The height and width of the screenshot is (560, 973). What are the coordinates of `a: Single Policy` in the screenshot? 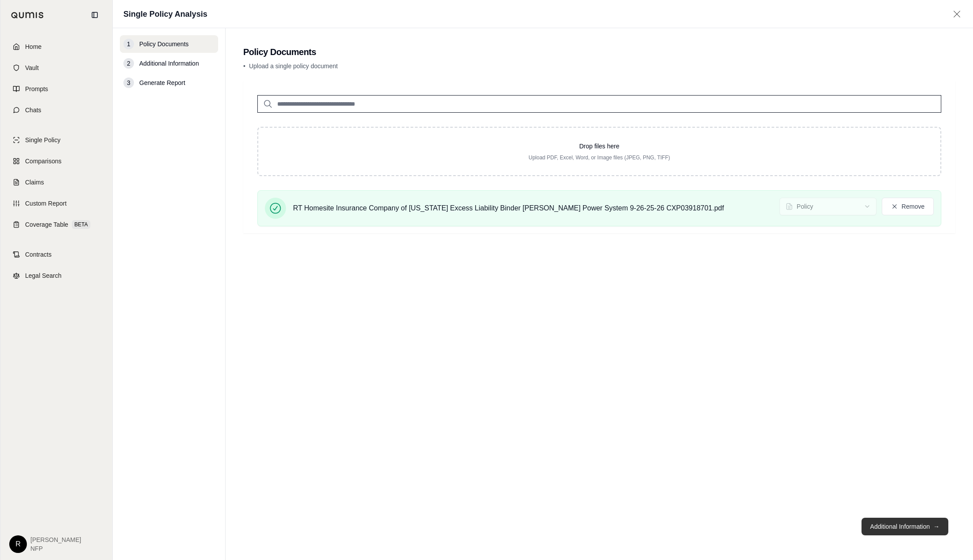 It's located at (57, 140).